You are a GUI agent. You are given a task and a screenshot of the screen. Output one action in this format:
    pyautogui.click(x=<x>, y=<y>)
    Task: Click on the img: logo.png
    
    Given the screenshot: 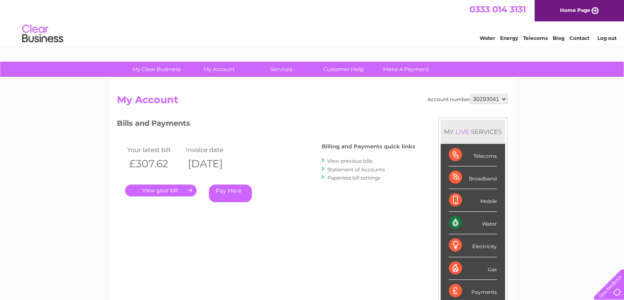 What is the action you would take?
    pyautogui.click(x=43, y=34)
    